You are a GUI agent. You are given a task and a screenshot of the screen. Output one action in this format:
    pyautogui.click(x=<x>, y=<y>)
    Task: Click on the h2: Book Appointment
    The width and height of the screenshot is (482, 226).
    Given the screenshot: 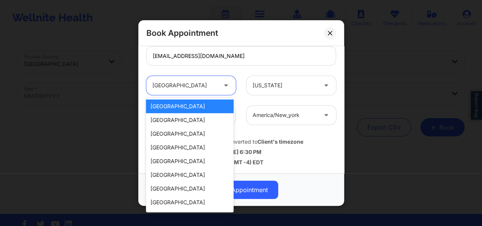 What is the action you would take?
    pyautogui.click(x=182, y=33)
    